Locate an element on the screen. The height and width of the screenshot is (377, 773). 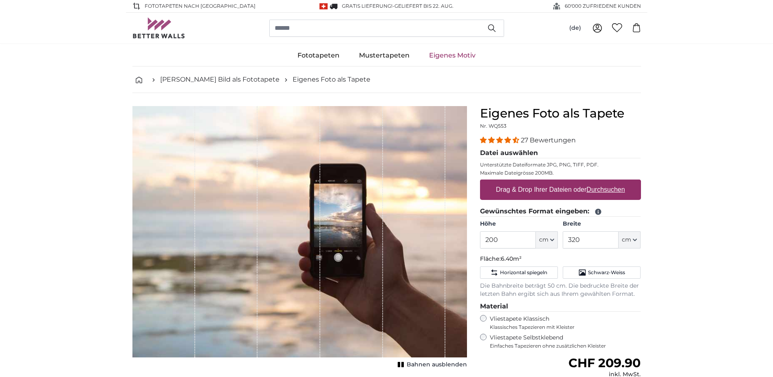
button: Horizontal spiegeln is located at coordinates (519, 272).